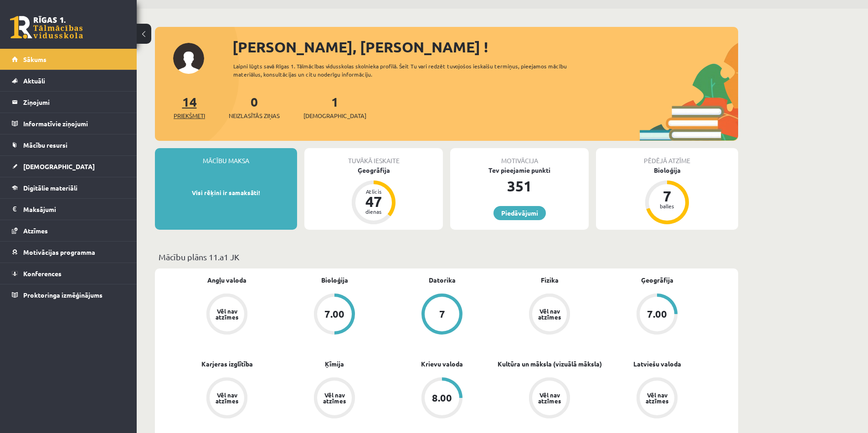 This screenshot has width=868, height=433. I want to click on span: Konferences, so click(42, 273).